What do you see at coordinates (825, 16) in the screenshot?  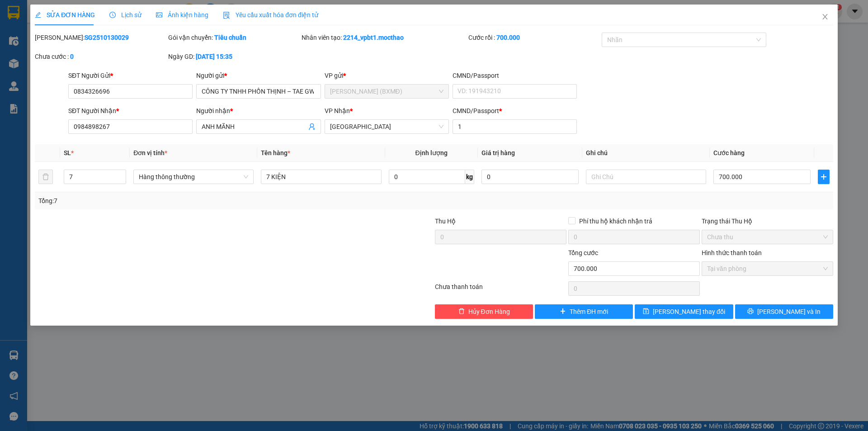 I see `span: close` at bounding box center [825, 16].